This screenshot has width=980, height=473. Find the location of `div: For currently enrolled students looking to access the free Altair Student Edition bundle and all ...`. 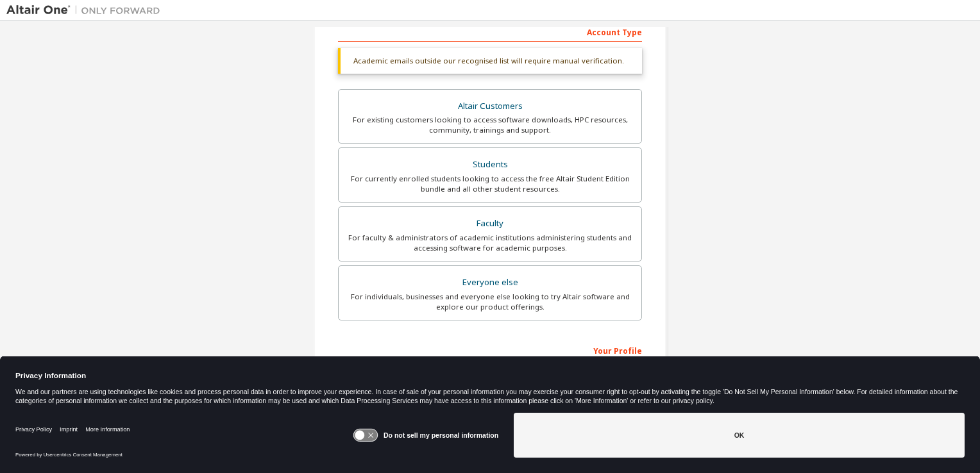

div: For currently enrolled students looking to access the free Altair Student Edition bundle and all ... is located at coordinates (490, 184).